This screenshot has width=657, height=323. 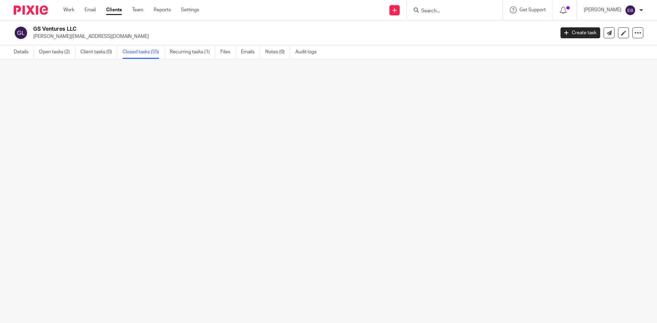 I want to click on a: Reports, so click(x=162, y=10).